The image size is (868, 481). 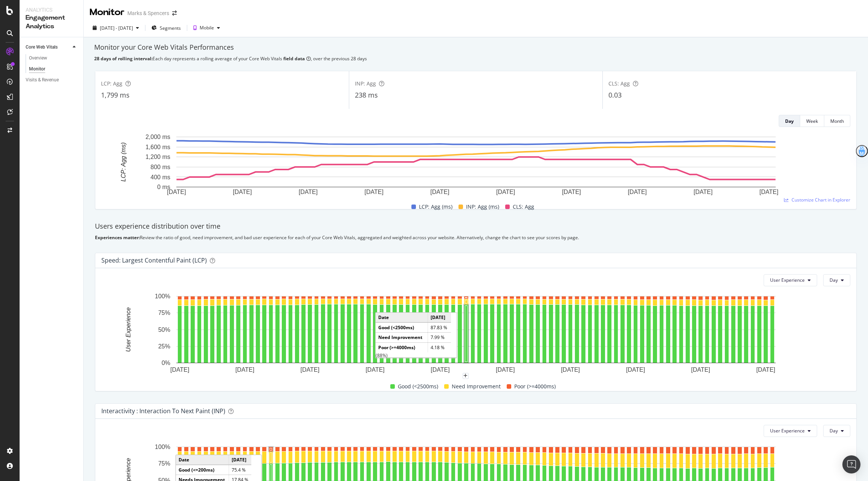 I want to click on text: LCP: Agg (ms), so click(x=123, y=162).